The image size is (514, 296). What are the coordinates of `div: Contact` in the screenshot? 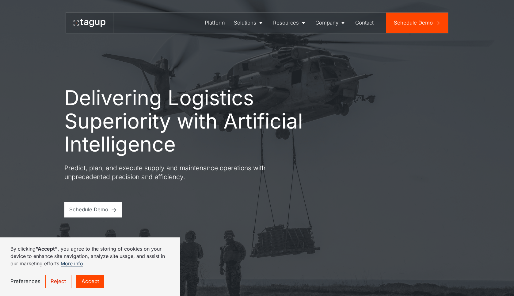 It's located at (364, 23).